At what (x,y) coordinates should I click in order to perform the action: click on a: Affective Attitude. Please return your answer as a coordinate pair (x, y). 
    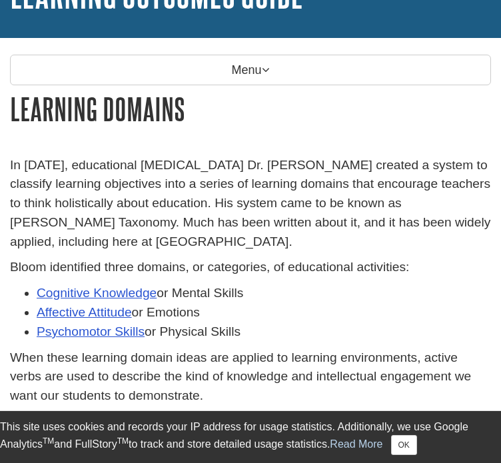
    Looking at the image, I should click on (84, 312).